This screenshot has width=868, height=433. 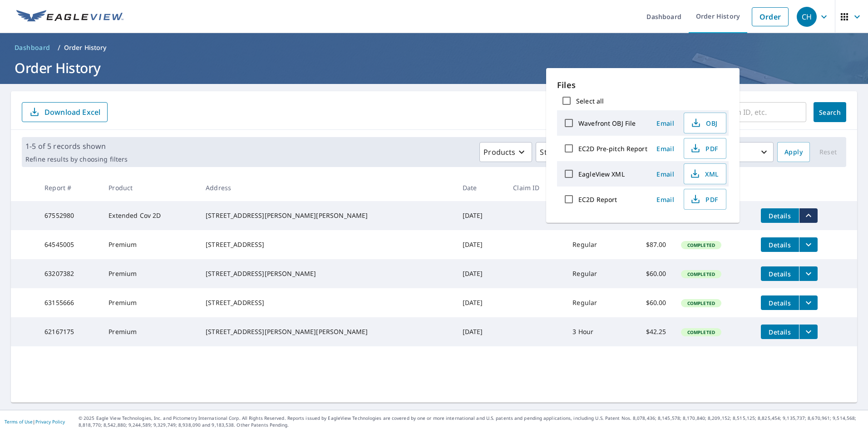 What do you see at coordinates (807, 17) in the screenshot?
I see `div: CH` at bounding box center [807, 17].